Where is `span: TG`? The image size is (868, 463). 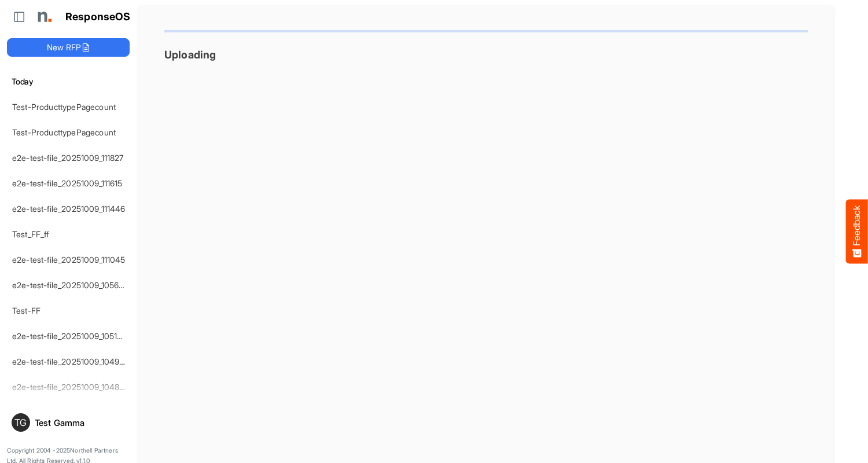 span: TG is located at coordinates (20, 423).